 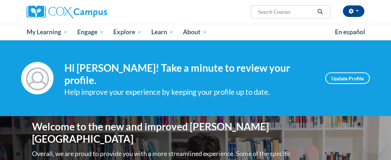 I want to click on a: About, so click(x=196, y=32).